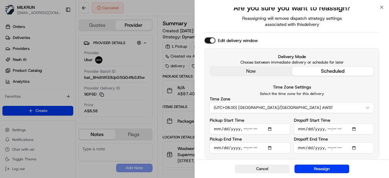  Describe the element at coordinates (238, 40) in the screenshot. I see `label: Edit delivery window` at that location.